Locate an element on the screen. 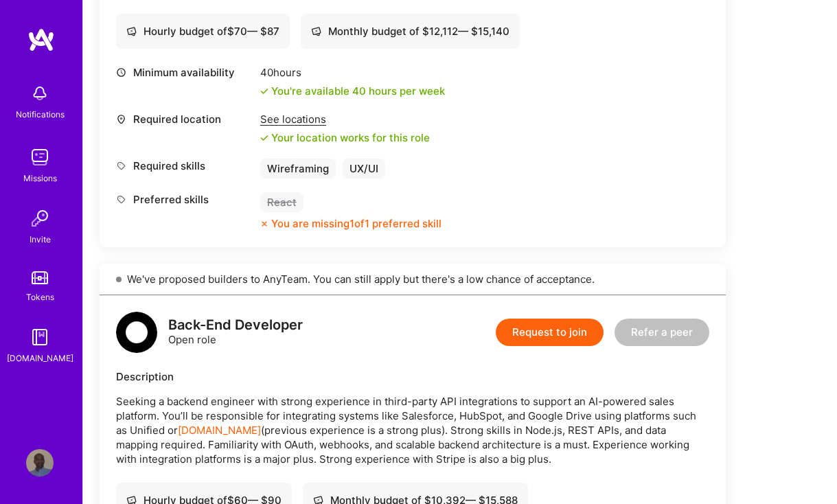  div: Your location works for this role is located at coordinates (345, 138).